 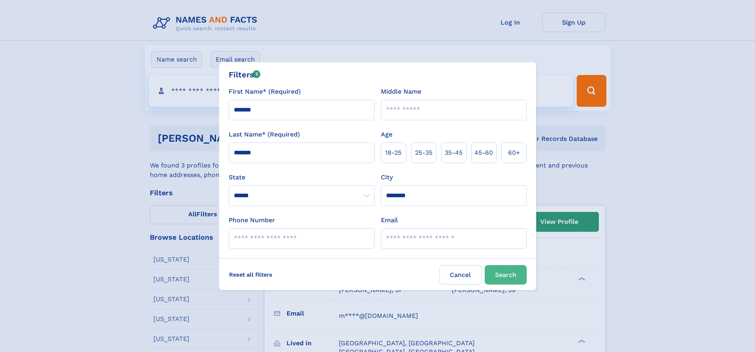 What do you see at coordinates (252, 220) in the screenshot?
I see `label: Phone Number` at bounding box center [252, 220].